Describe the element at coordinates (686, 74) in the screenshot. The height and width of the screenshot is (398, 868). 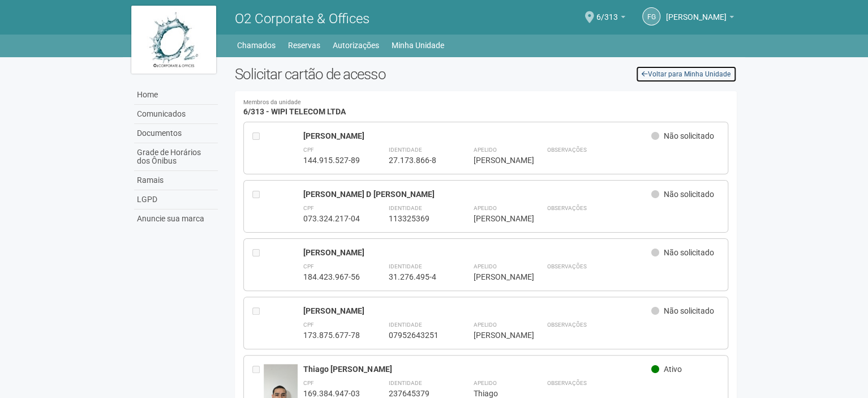
I see `a: Voltar para Minha Unidade` at that location.